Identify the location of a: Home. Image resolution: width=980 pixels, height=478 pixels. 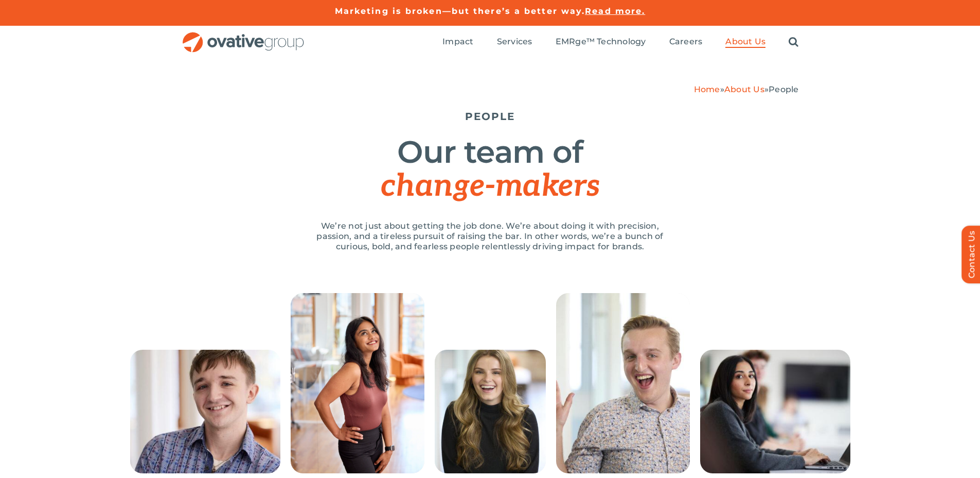
(707, 89).